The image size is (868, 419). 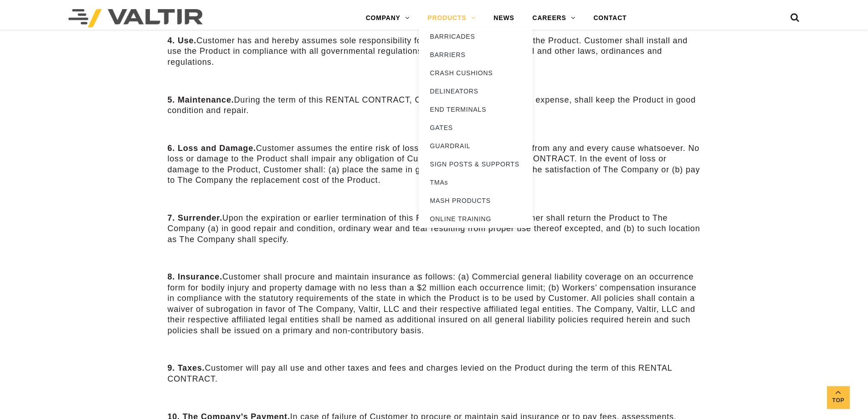 What do you see at coordinates (434, 373) in the screenshot?
I see `p: Customer will pay all use and other taxes and fees and charges levied on the Product during the t...` at bounding box center [434, 373].